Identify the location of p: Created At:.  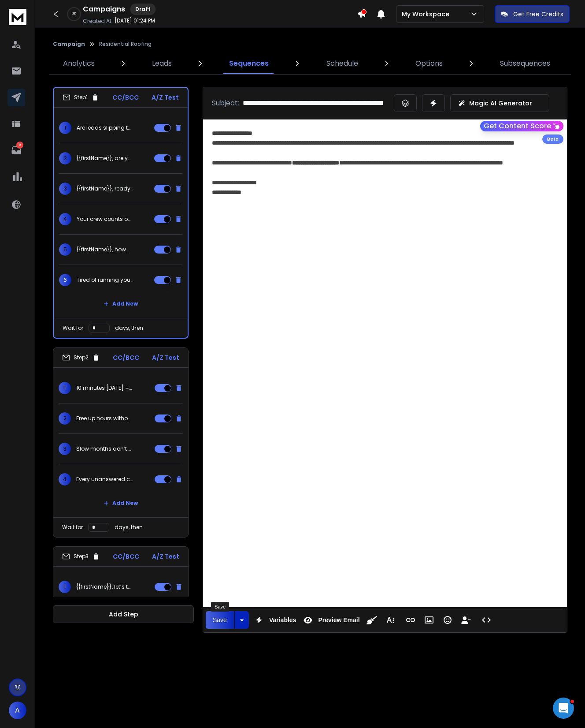
(97, 21).